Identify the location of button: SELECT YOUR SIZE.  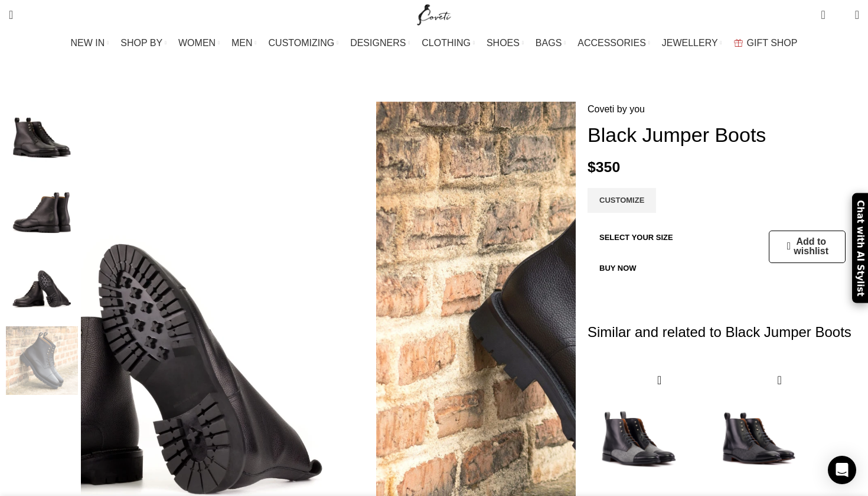
(636, 237).